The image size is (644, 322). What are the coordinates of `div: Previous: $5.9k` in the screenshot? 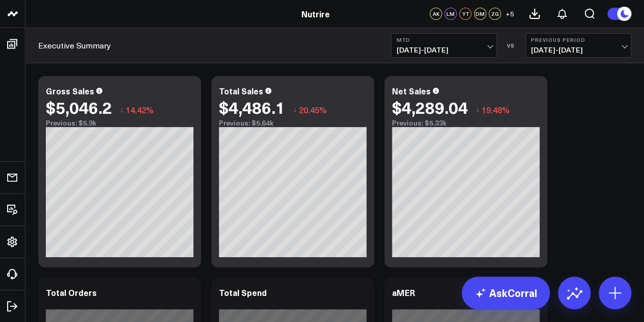 It's located at (120, 123).